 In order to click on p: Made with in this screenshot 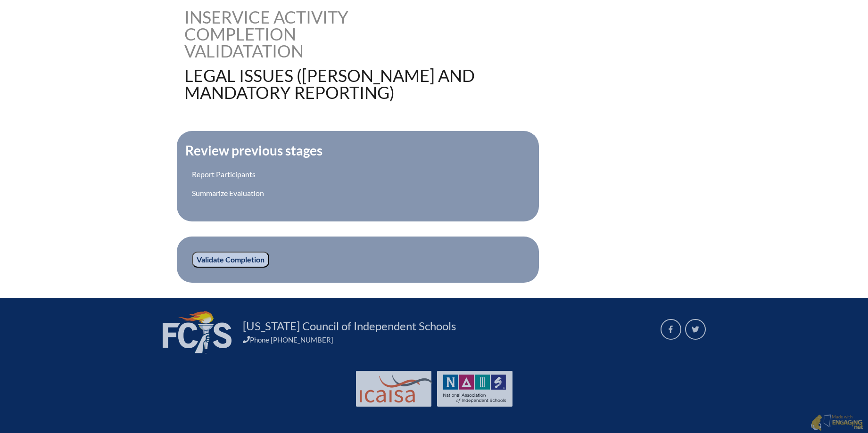, I will do `click(847, 423)`.